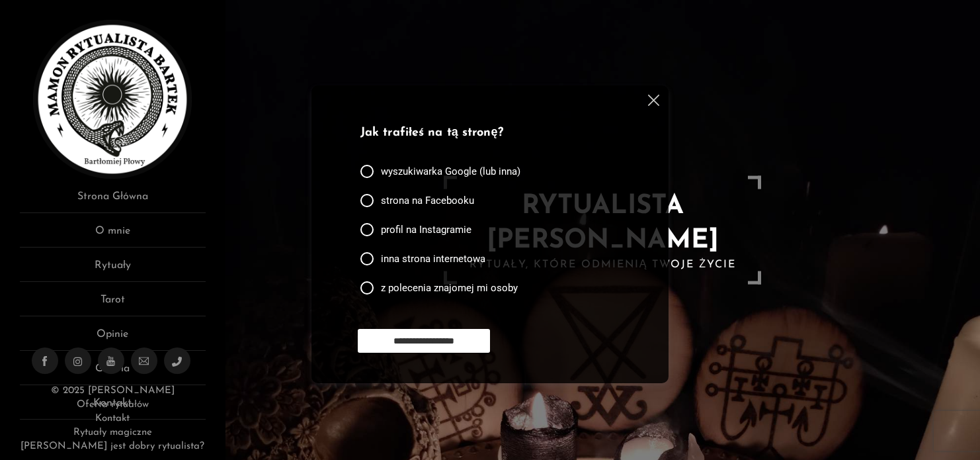 This screenshot has width=980, height=460. What do you see at coordinates (487, 133) in the screenshot?
I see `p: Jak trafiłeś na tą stronę?` at bounding box center [487, 133].